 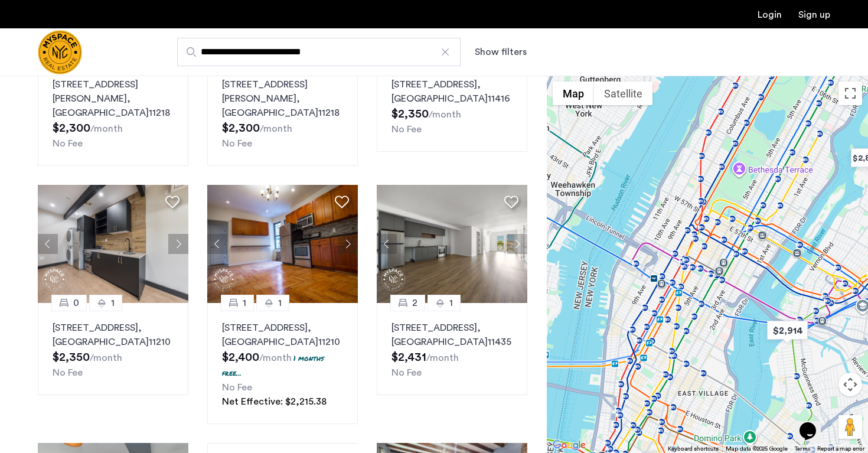 What do you see at coordinates (452, 244) in the screenshot?
I see `img: 8515455b-be52-4141-8a40-4c35d33cf98b_638905548611323770.jpeg` at bounding box center [452, 244].